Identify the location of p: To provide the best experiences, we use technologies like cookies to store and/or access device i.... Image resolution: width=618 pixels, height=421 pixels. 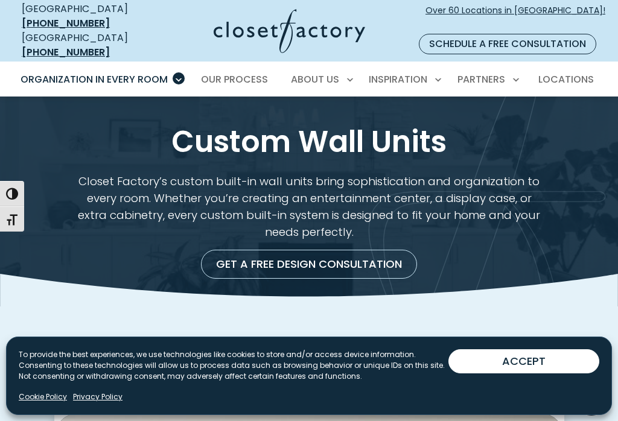
(234, 366).